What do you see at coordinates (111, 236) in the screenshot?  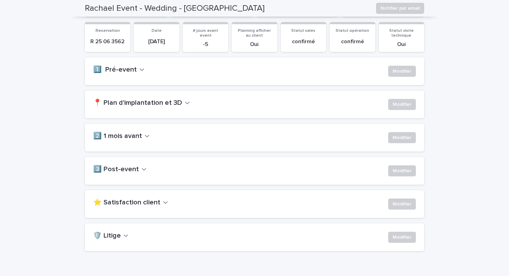 I see `button: 🛡️ Litige` at bounding box center [111, 236].